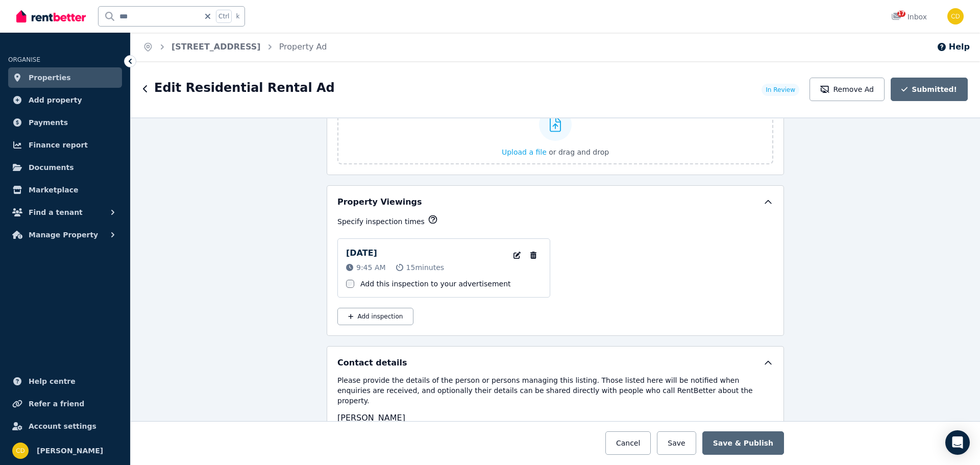 The image size is (980, 465). Describe the element at coordinates (303, 46) in the screenshot. I see `a: Property Ad` at that location.